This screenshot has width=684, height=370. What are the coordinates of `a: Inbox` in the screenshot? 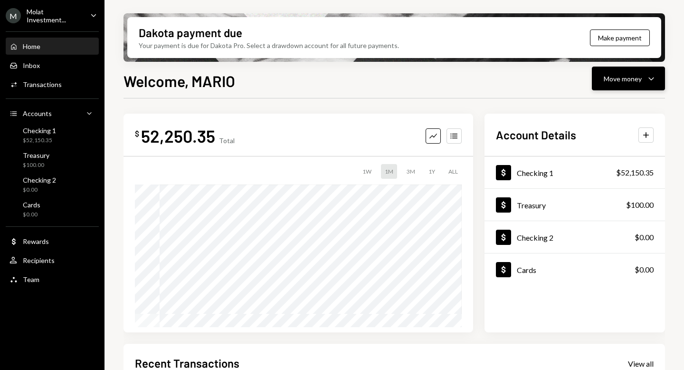 It's located at (52, 65).